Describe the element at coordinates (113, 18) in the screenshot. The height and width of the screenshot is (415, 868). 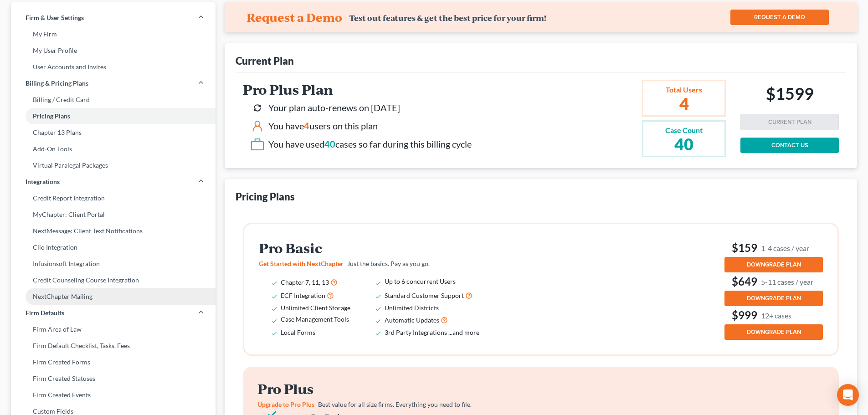
I see `a: Firm & User Settings` at that location.